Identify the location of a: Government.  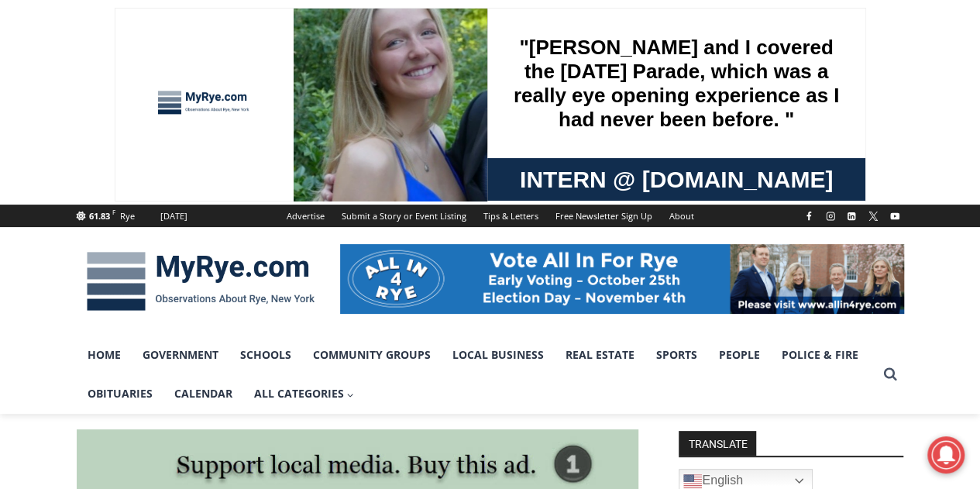
(180, 355).